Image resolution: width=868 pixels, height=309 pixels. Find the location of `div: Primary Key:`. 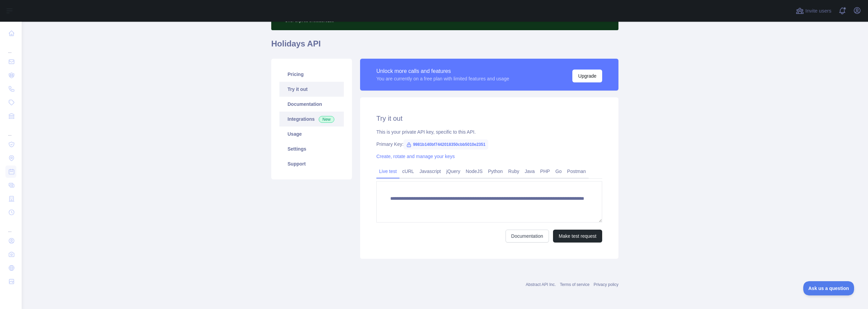

div: Primary Key: is located at coordinates (489, 144).